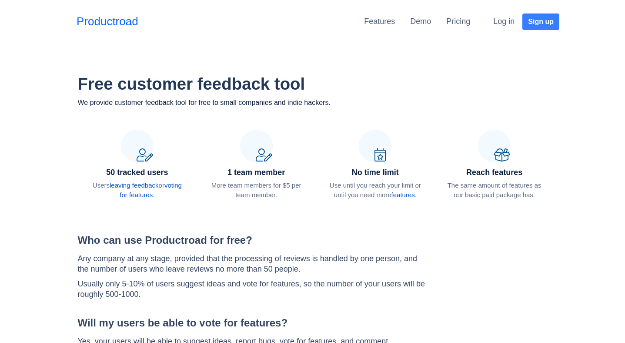 This screenshot has height=343, width=625. Describe the element at coordinates (421, 21) in the screenshot. I see `a: Demo` at that location.